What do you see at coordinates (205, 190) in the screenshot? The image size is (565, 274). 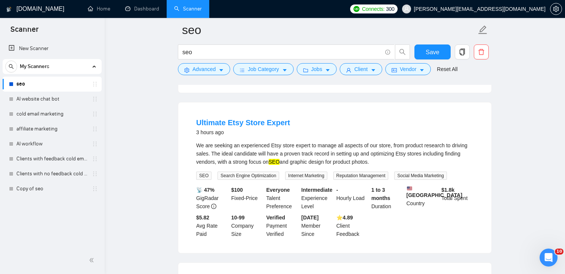 I see `b: 📡 47%` at bounding box center [205, 190].